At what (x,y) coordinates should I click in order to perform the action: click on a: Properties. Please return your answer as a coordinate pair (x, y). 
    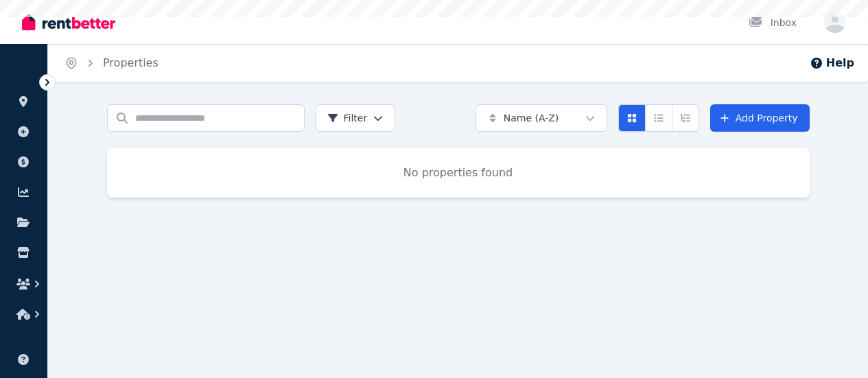
    Looking at the image, I should click on (131, 62).